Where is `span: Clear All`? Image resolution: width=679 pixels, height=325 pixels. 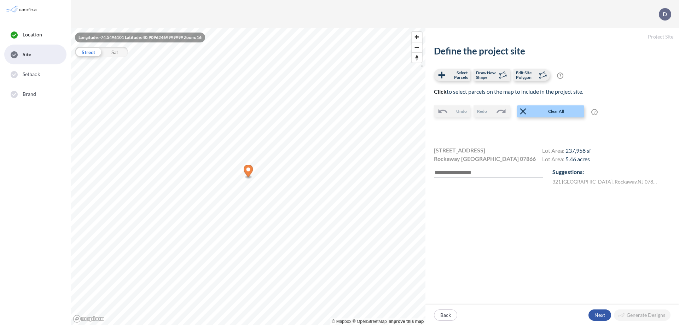
span: Clear All is located at coordinates (556, 111).